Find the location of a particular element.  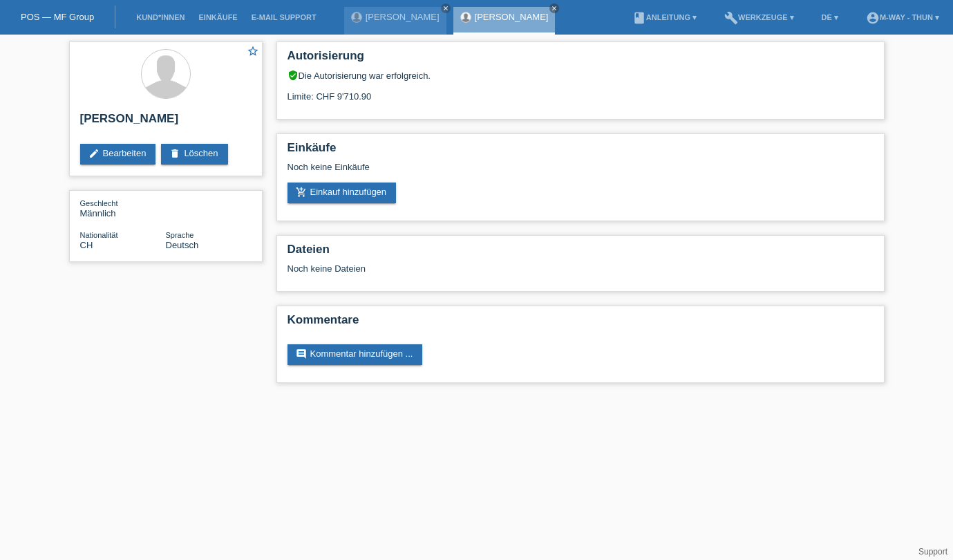

a: star_border is located at coordinates (253, 52).